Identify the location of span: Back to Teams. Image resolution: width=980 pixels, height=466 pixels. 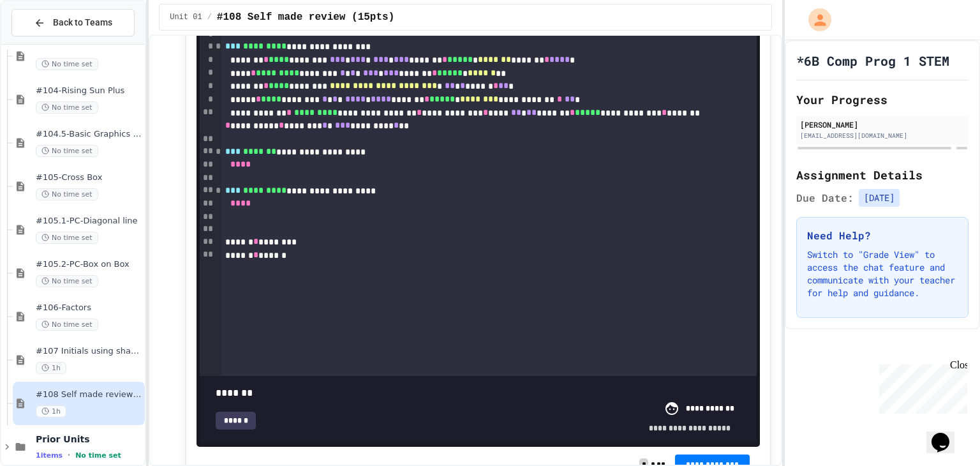
(82, 23).